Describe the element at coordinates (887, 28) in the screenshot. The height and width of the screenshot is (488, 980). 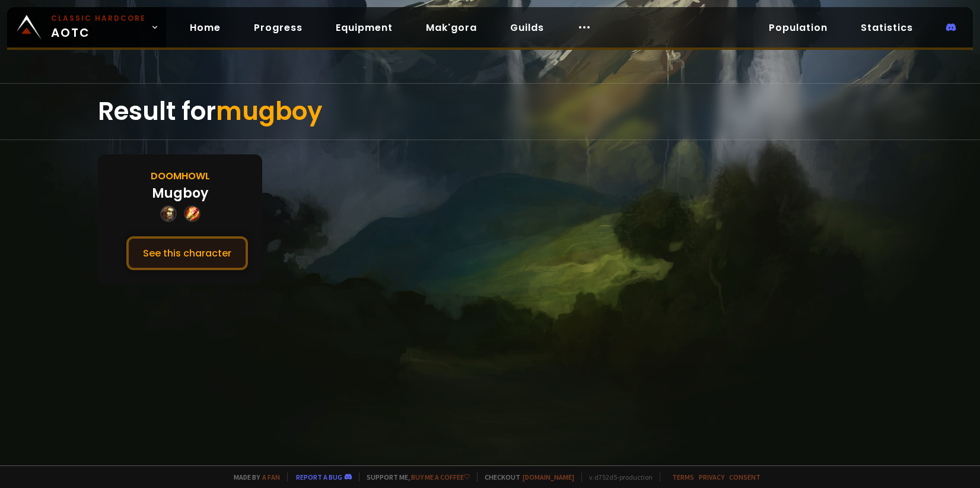
I see `a: Statistics` at that location.